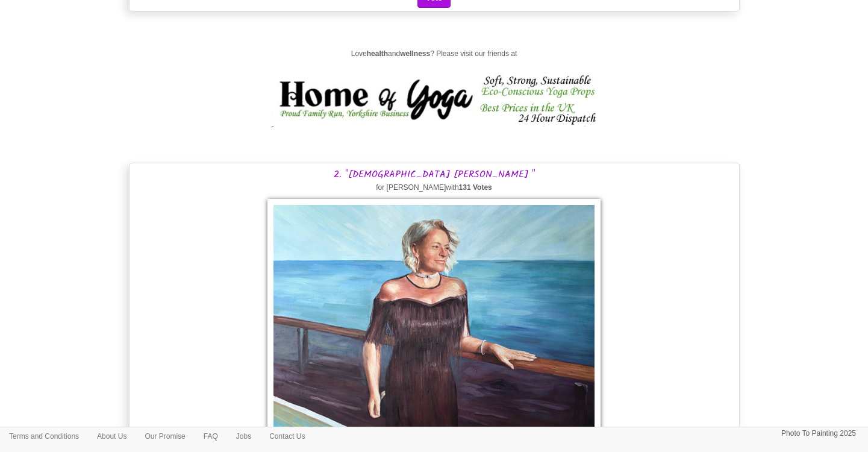 This screenshot has width=868, height=452. I want to click on p: Photo To Painting 2025, so click(819, 433).